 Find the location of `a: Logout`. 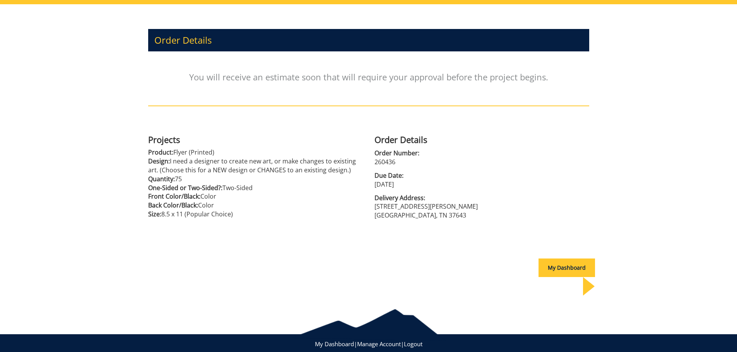

a: Logout is located at coordinates (413, 344).